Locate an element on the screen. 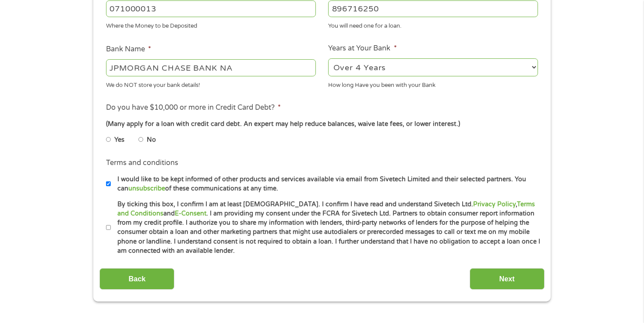 This screenshot has height=323, width=644. div: Where the Money to be Deposited is located at coordinates (211, 24).